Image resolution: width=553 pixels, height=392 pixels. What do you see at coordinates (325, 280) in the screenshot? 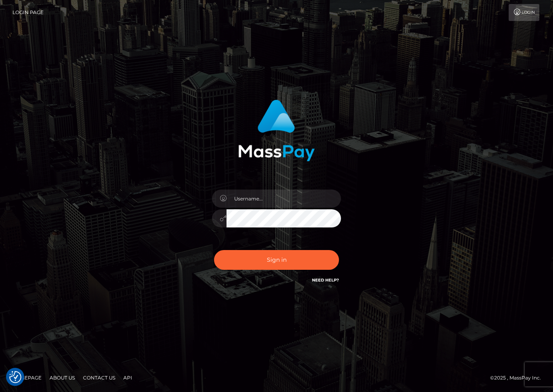
I see `a: Need Help?` at bounding box center [325, 280].